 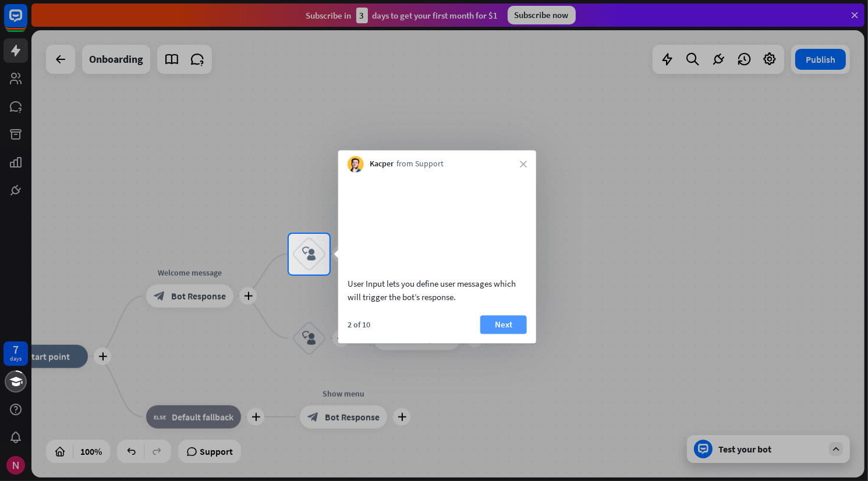 What do you see at coordinates (523, 164) in the screenshot?
I see `i: close` at bounding box center [523, 164].